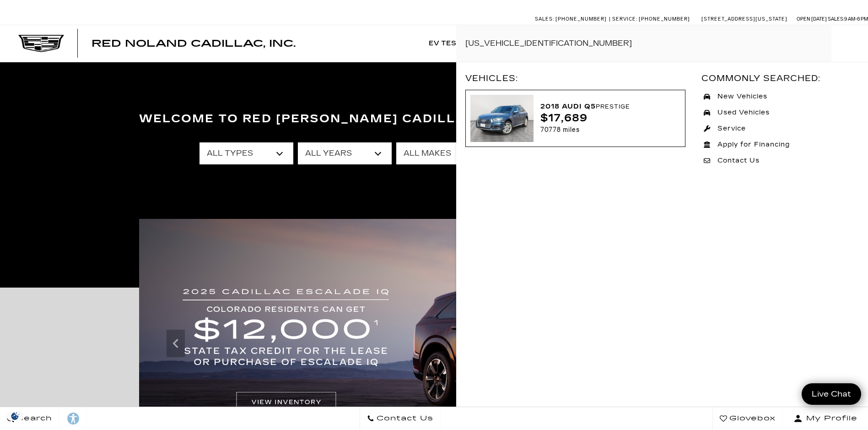 The height and width of the screenshot is (430, 868). What do you see at coordinates (856, 19) in the screenshot?
I see `span: 9 AM-6 PM` at bounding box center [856, 19].